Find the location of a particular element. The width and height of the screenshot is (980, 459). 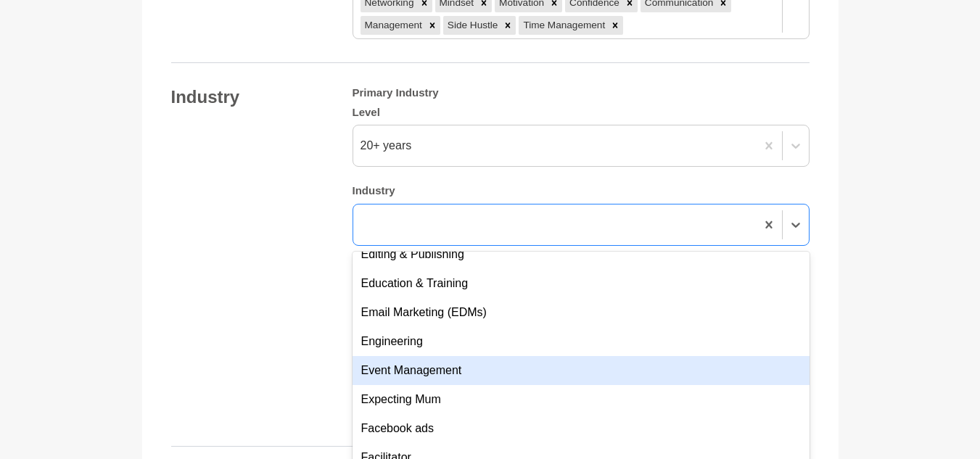

div: Management is located at coordinates (393, 25).